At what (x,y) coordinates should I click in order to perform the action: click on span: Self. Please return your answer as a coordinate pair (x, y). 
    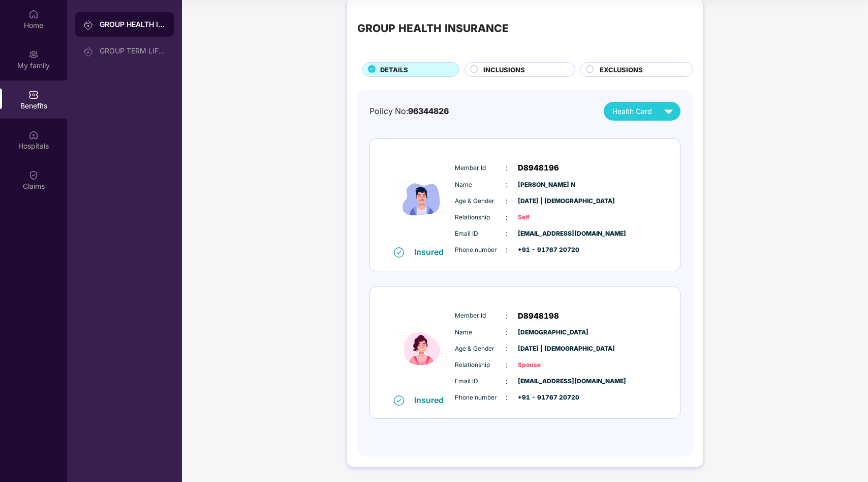
    Looking at the image, I should click on (544, 217).